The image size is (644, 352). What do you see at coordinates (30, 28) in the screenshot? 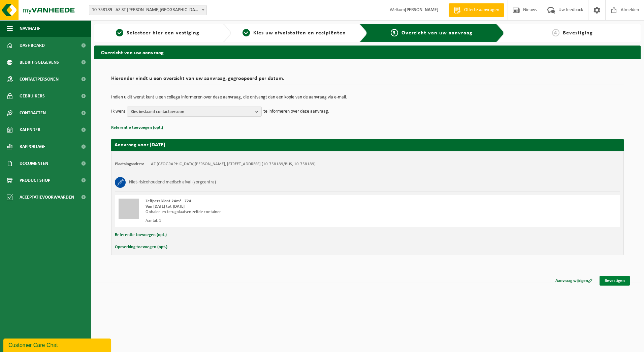
I see `span: Navigatie` at bounding box center [30, 28].